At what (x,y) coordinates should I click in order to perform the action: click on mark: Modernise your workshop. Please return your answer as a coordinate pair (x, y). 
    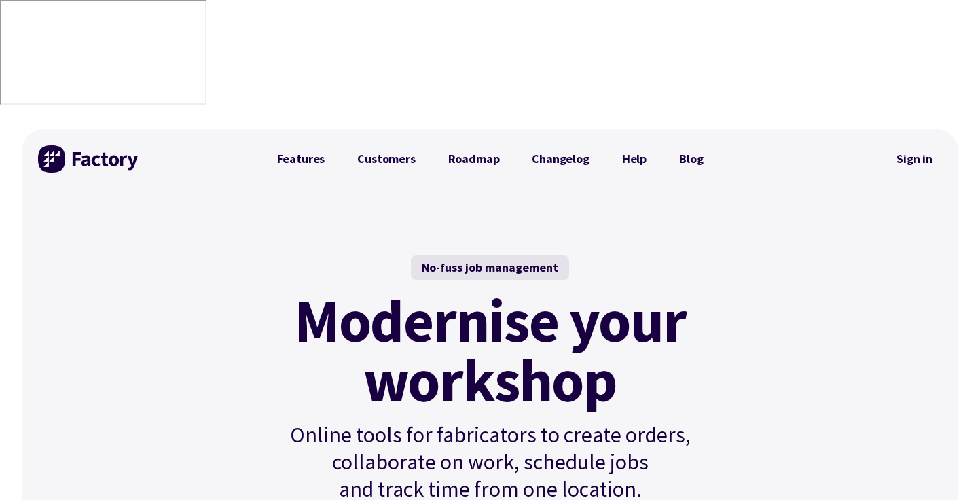
    Looking at the image, I should click on (490, 350).